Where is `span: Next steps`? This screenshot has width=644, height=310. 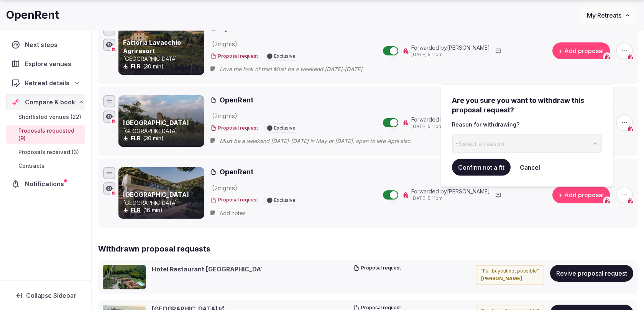
span: Next steps is located at coordinates (43, 45).